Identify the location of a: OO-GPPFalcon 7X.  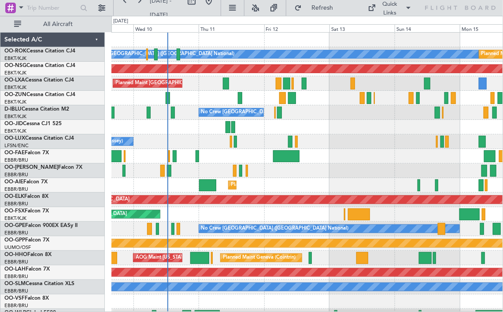
(27, 240).